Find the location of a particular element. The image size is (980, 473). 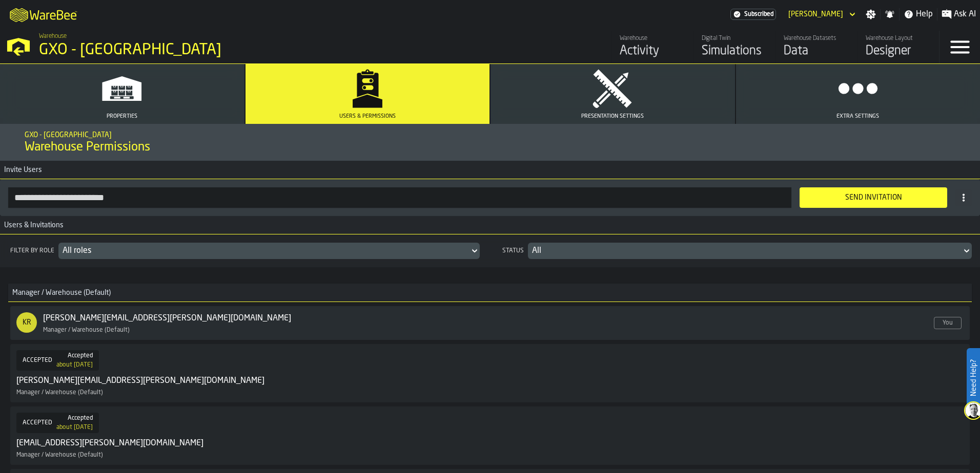

div: KR is located at coordinates (26, 323).